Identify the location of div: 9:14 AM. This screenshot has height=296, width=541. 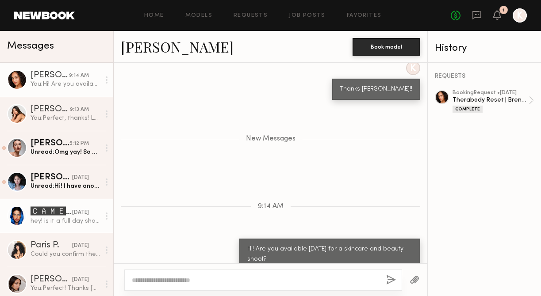
(79, 76).